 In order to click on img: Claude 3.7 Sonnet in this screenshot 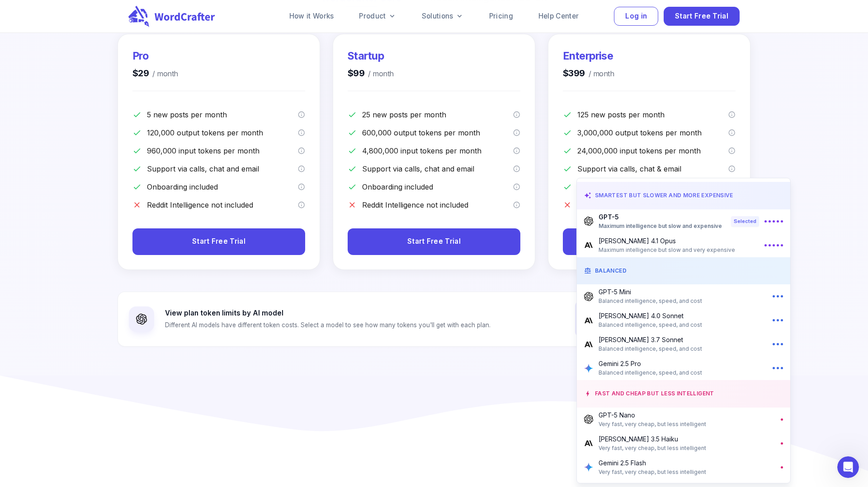, I will do `click(589, 345)`.